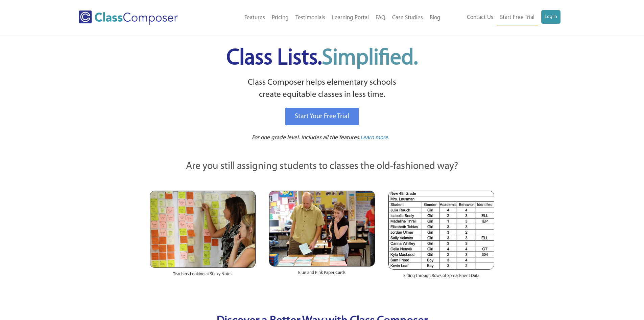 Image resolution: width=644 pixels, height=320 pixels. I want to click on a: Contact Us, so click(480, 18).